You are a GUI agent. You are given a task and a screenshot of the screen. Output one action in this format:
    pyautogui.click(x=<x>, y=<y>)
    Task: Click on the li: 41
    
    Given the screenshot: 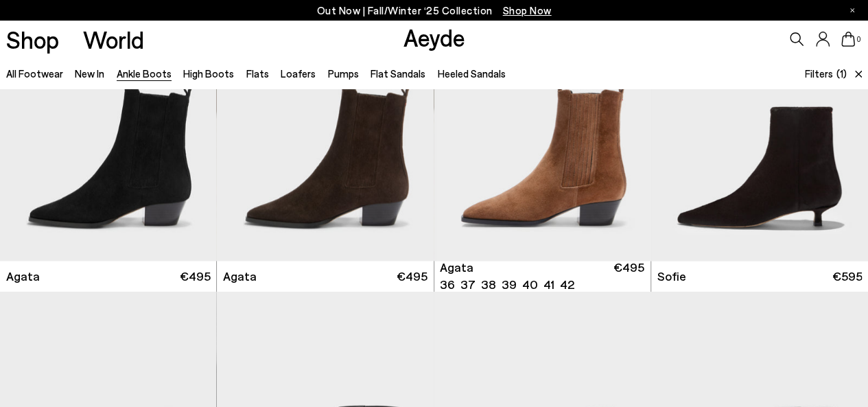 What is the action you would take?
    pyautogui.click(x=549, y=285)
    